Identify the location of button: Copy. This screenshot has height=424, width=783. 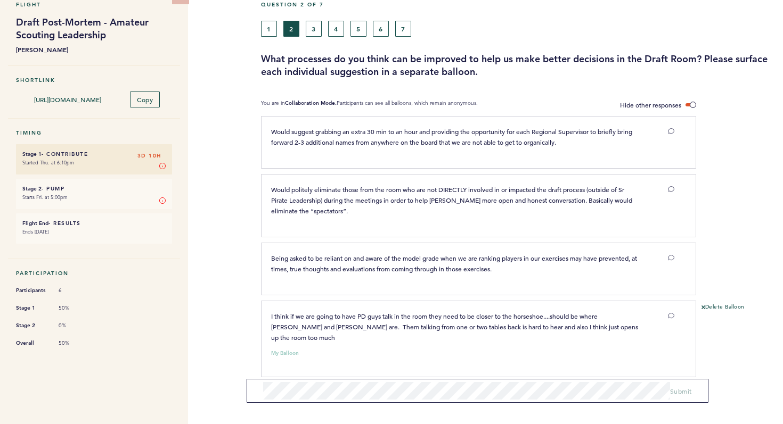
(145, 100).